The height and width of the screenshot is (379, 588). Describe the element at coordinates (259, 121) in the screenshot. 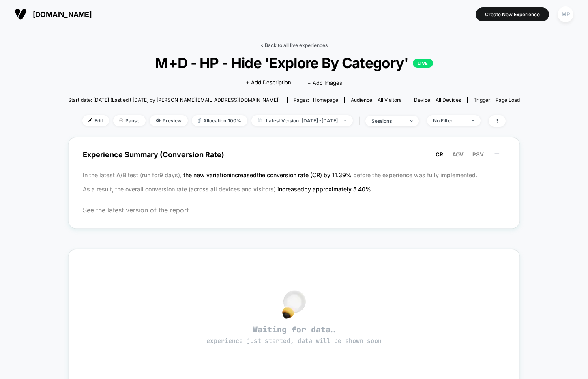

I see `img: calendar` at that location.